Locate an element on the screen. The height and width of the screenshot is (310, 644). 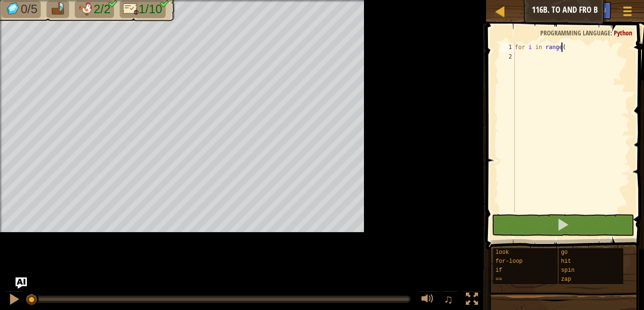
span: Python is located at coordinates (623, 33).